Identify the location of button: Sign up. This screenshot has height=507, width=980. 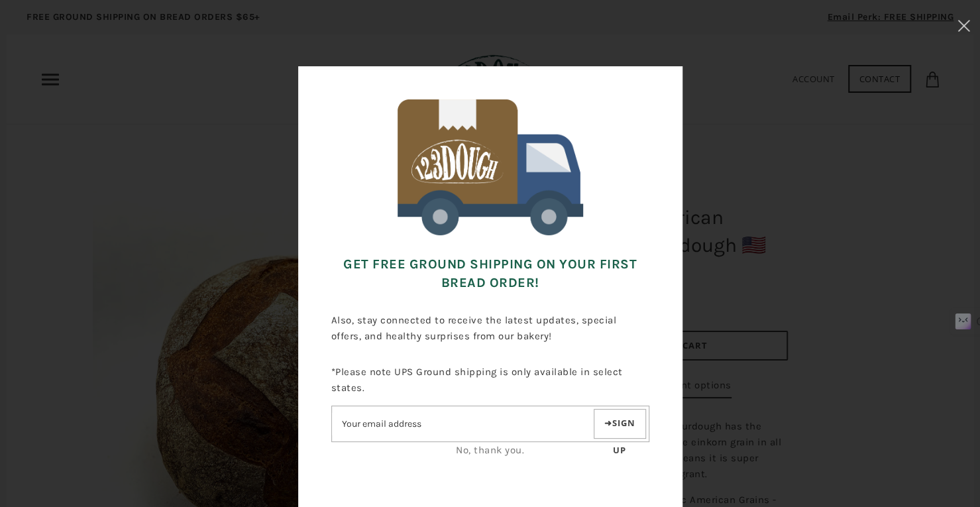
(620, 423).